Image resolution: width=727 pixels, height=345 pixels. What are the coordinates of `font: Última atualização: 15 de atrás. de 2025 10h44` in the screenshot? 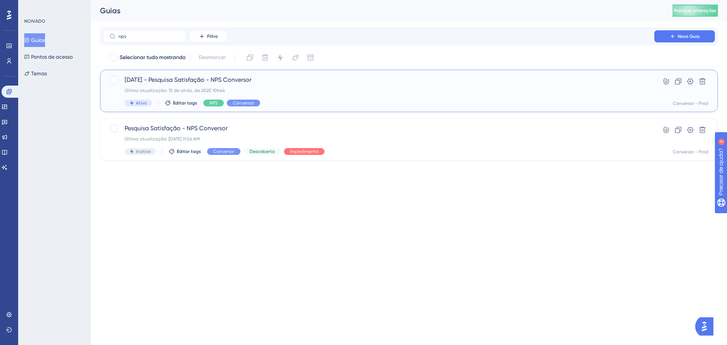 It's located at (175, 91).